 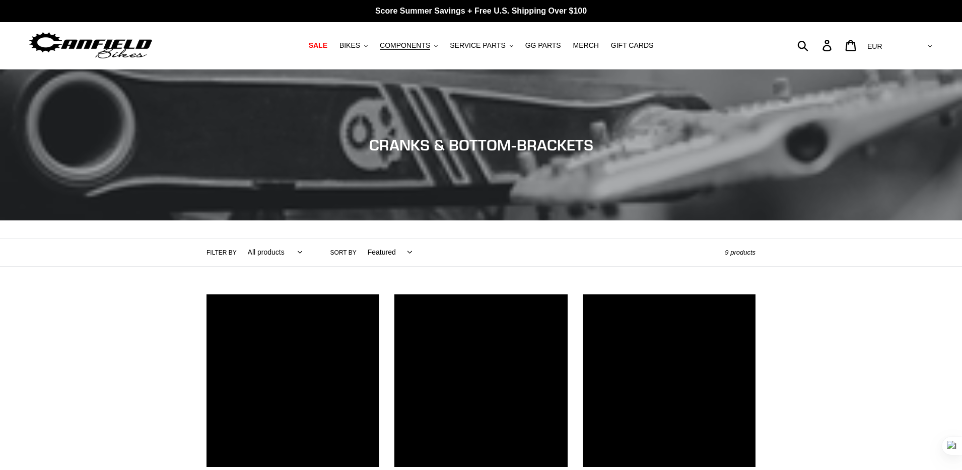 What do you see at coordinates (740, 252) in the screenshot?
I see `span: 9 products` at bounding box center [740, 252].